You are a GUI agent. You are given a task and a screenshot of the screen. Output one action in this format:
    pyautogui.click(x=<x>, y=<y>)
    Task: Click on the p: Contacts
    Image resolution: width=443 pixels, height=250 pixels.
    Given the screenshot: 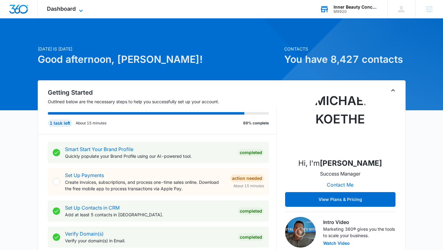 What is the action you would take?
    pyautogui.click(x=345, y=49)
    